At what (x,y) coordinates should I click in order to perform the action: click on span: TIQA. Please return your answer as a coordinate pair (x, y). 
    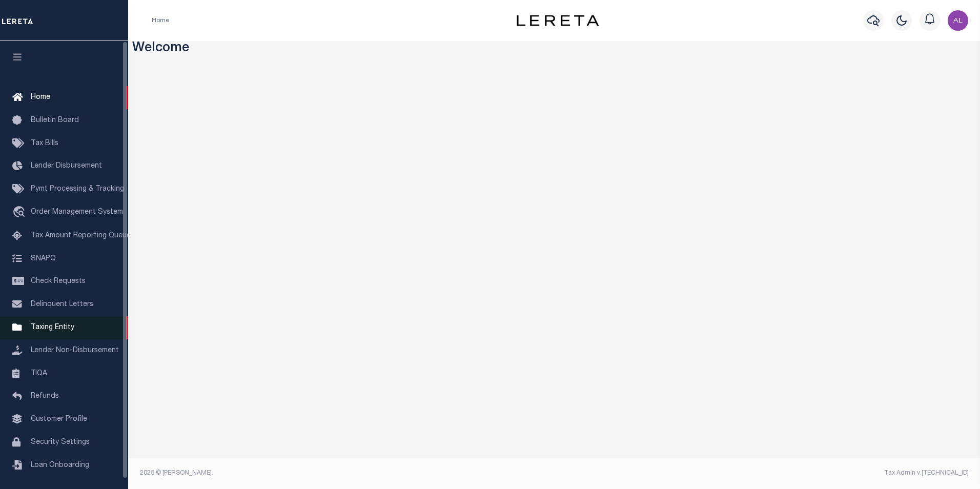
    Looking at the image, I should click on (39, 373).